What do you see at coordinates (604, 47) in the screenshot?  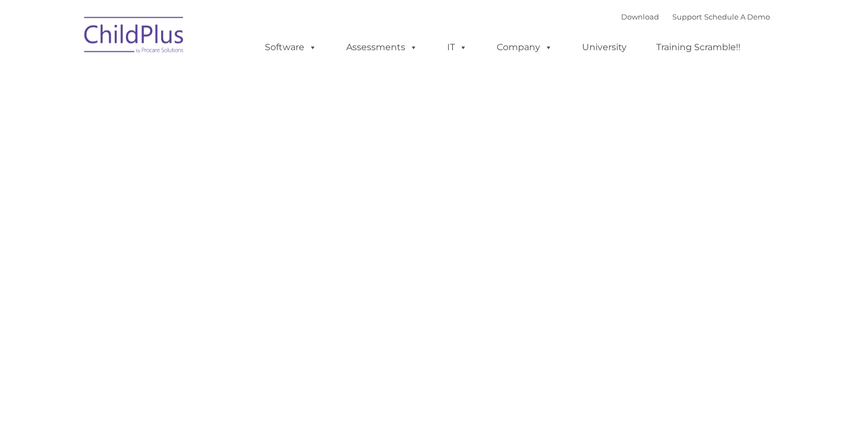 I see `a: University` at bounding box center [604, 47].